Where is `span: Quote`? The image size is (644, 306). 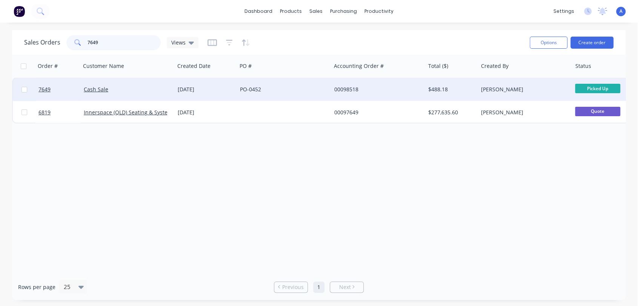 span: Quote is located at coordinates (598, 111).